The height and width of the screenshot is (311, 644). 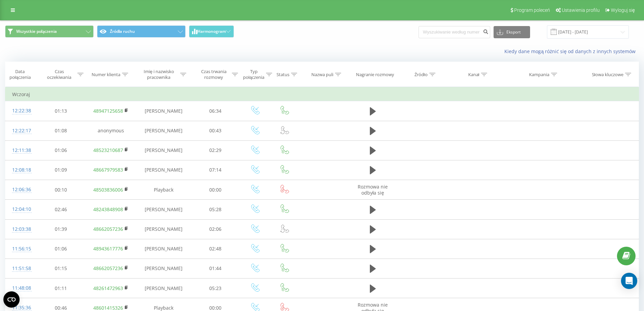 What do you see at coordinates (375, 74) in the screenshot?
I see `div: Nagranie rozmowy` at bounding box center [375, 74].